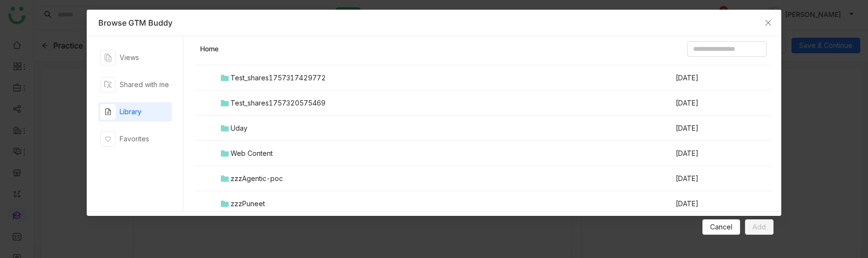 The image size is (868, 258). I want to click on div: Library, so click(130, 112).